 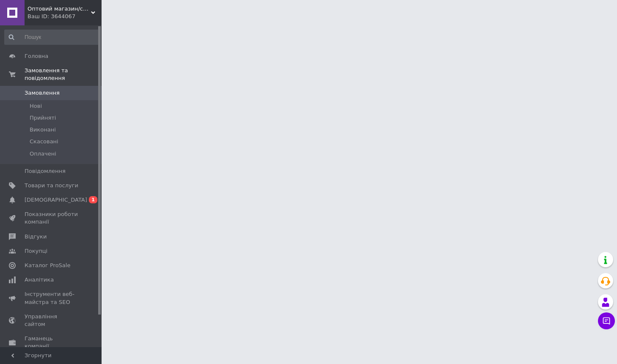 What do you see at coordinates (42, 154) in the screenshot?
I see `span: Оплачені` at bounding box center [42, 154].